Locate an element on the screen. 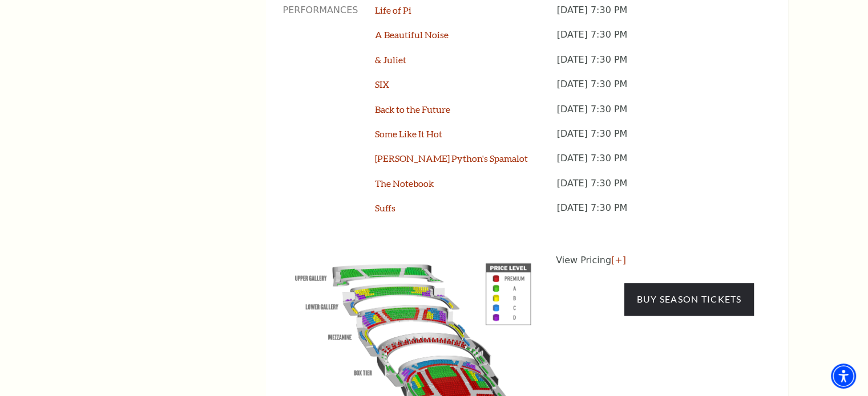 Image resolution: width=868 pixels, height=396 pixels. div: Accessibility Menu is located at coordinates (843, 377).